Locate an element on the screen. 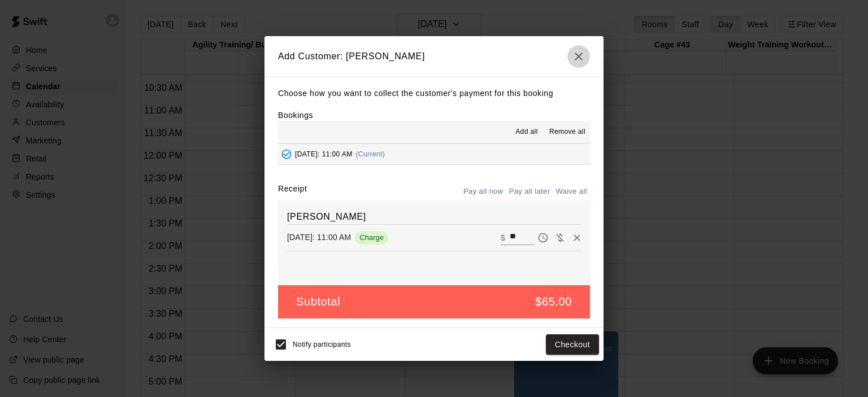  button: Waive all is located at coordinates (571, 191).